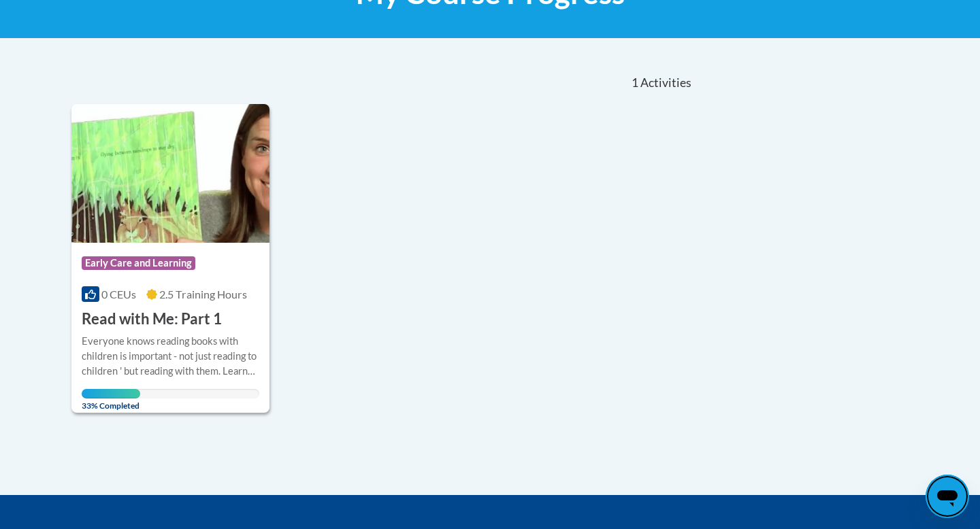 Image resolution: width=980 pixels, height=529 pixels. Describe the element at coordinates (111, 400) in the screenshot. I see `span: 33% Completed` at that location.